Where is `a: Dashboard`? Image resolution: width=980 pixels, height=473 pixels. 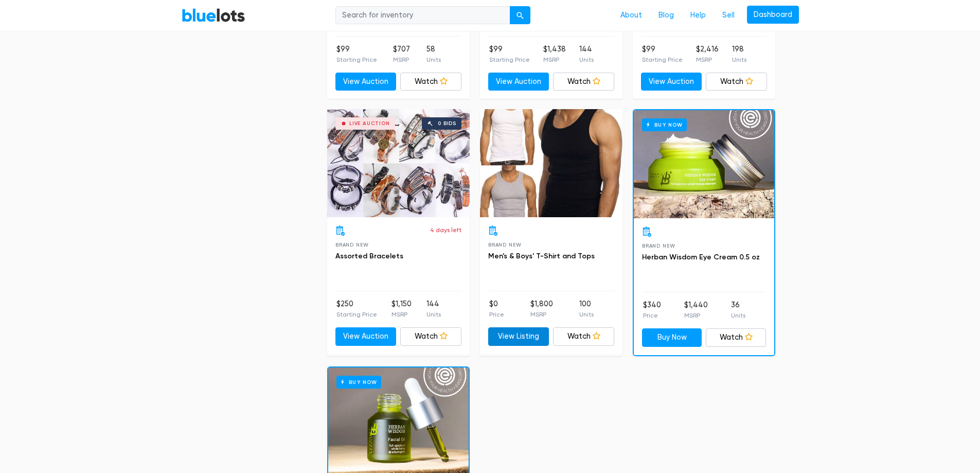 a: Dashboard is located at coordinates (772, 15).